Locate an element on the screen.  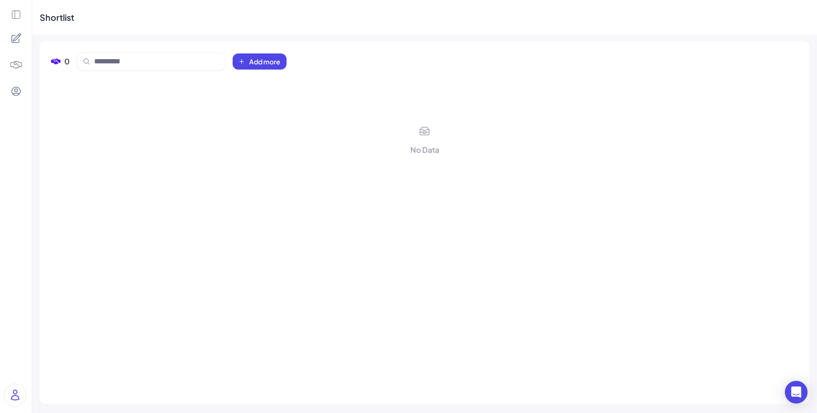
img: user_logo.png is located at coordinates (15, 395).